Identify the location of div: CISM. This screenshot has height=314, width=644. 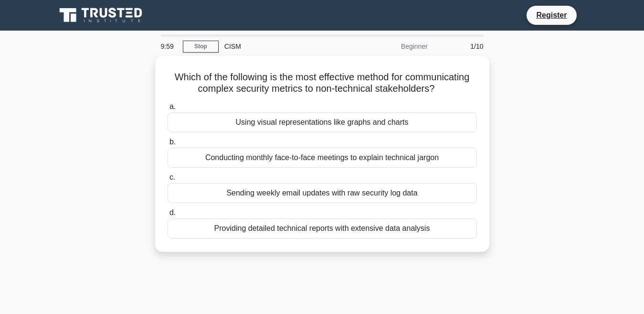
(284, 46).